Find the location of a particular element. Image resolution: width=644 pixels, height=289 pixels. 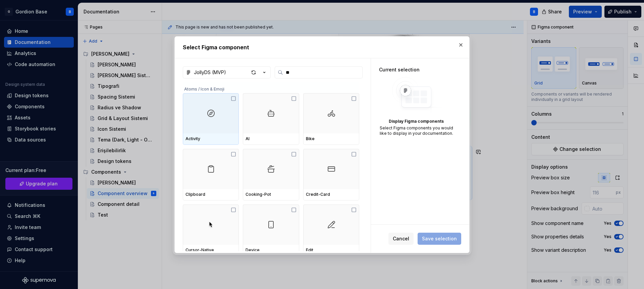

div: Bike is located at coordinates (331, 138).